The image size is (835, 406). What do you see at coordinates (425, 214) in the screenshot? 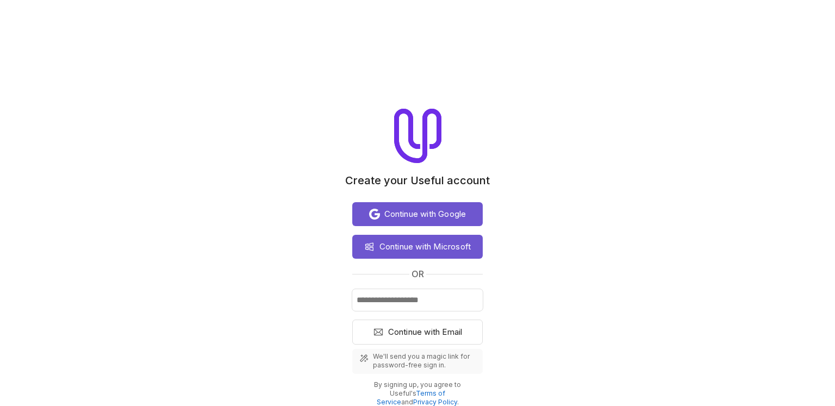
I see `span: Continue with Google` at bounding box center [425, 214].